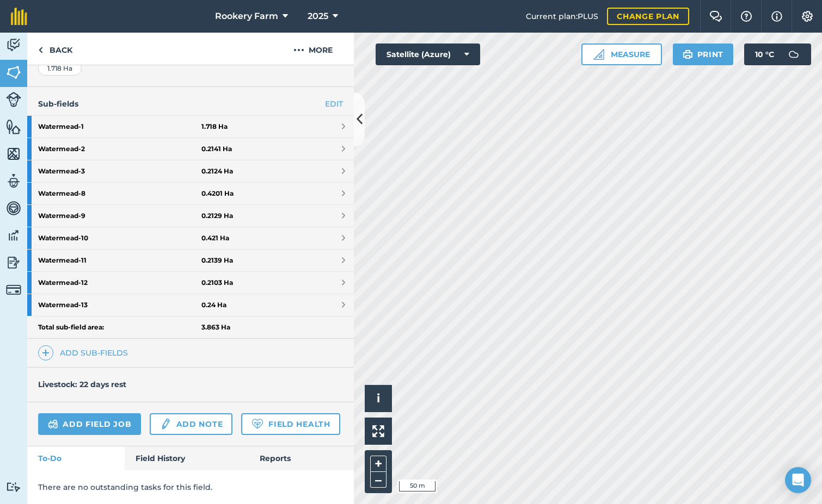  I want to click on strong: 0.24 Ha, so click(214, 305).